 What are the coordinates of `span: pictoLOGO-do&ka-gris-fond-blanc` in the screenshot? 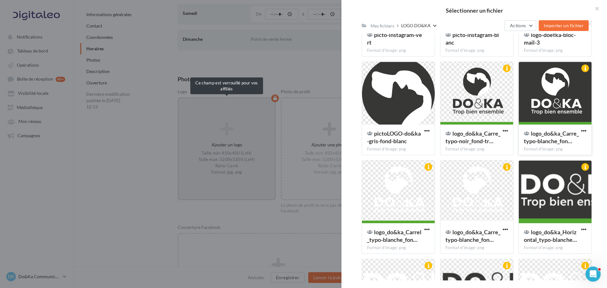 It's located at (394, 137).